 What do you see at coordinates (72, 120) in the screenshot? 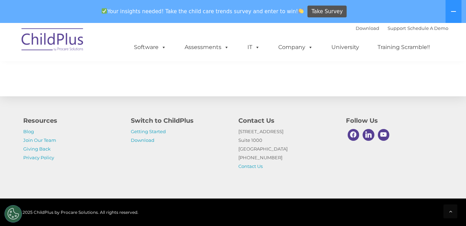
I see `h4: Resources` at bounding box center [72, 120].